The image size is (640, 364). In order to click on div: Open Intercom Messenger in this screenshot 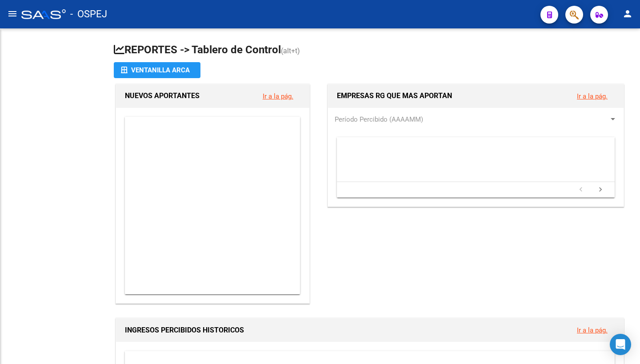, I will do `click(620, 345)`.